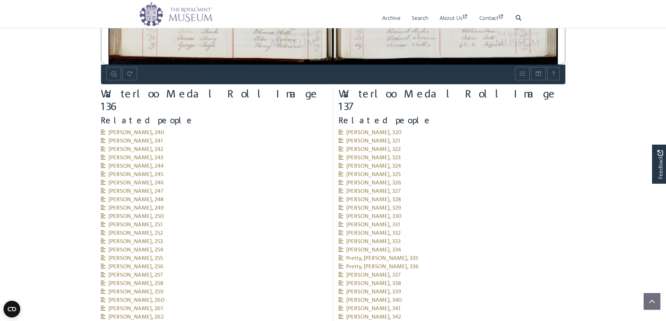 Image resolution: width=666 pixels, height=321 pixels. I want to click on button: Enable or disable loupe tool (Alt+L), so click(114, 74).